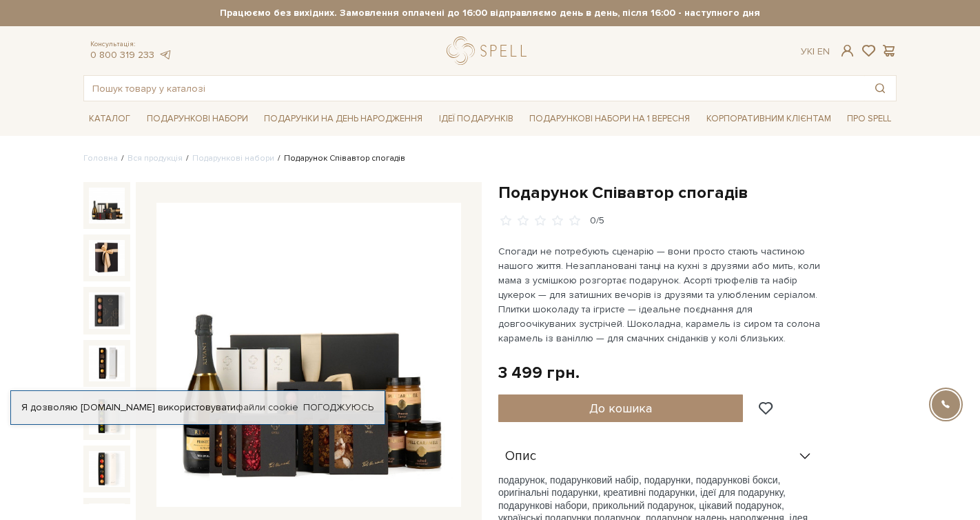 The height and width of the screenshot is (520, 980). I want to click on div: 0/5, so click(597, 220).